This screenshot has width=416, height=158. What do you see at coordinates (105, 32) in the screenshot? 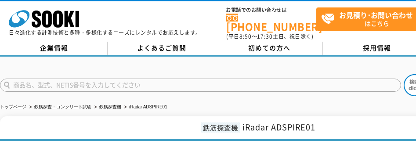
I see `p: 日々進化する計測技術と多種・多様化するニーズにレンタルでお応えします。` at bounding box center [105, 32].